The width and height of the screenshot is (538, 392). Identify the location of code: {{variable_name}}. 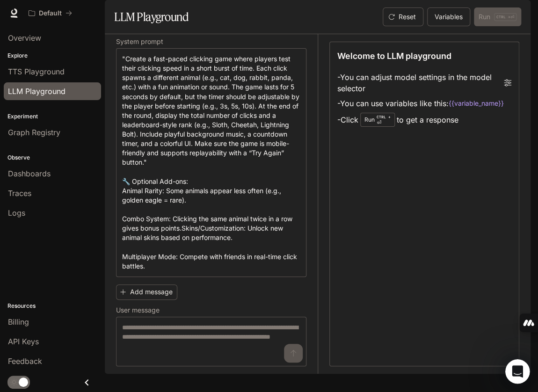
(477, 104).